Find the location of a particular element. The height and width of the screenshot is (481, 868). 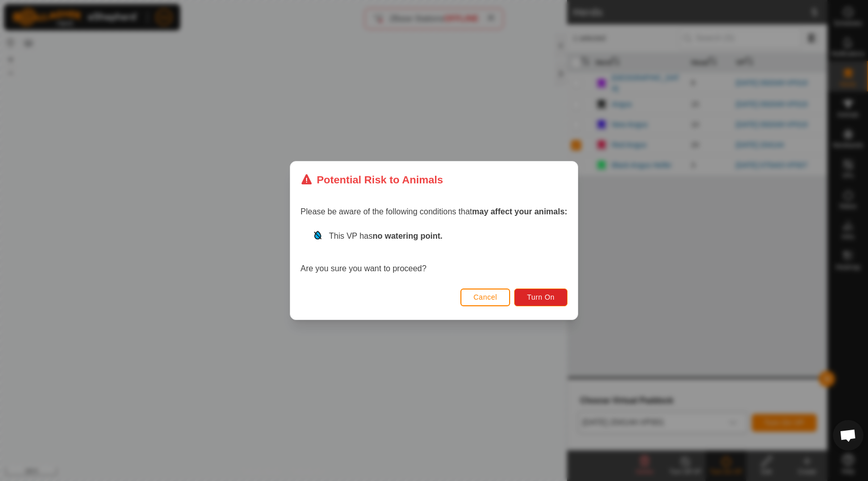

span: This VP has is located at coordinates (386, 235).